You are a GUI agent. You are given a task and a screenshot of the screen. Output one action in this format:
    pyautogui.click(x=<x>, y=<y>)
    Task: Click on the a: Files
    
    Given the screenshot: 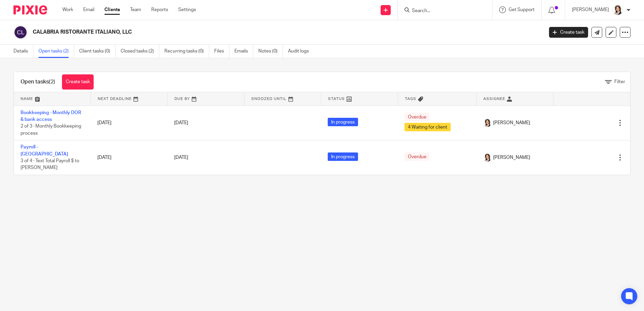 What is the action you would take?
    pyautogui.click(x=221, y=51)
    